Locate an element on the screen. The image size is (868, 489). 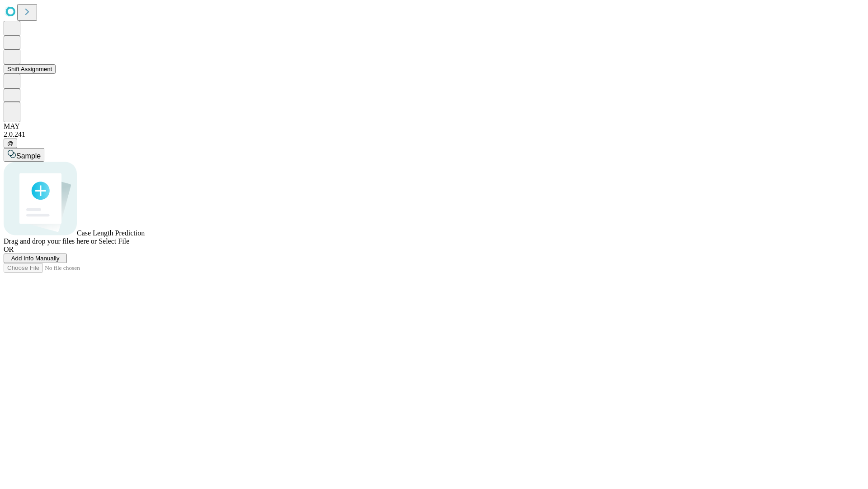
button: Add Info Manually is located at coordinates (35, 258).